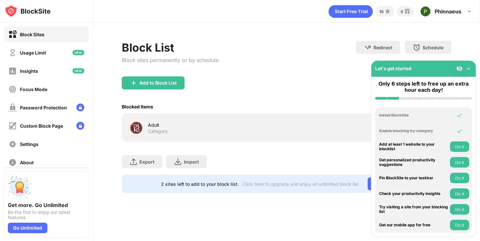  Describe the element at coordinates (43, 107) in the screenshot. I see `div: Password Protection` at that location.